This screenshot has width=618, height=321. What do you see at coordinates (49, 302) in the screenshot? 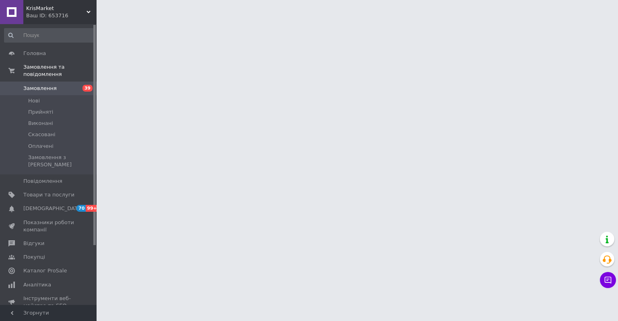
I see `span: Інструменти веб-майстра та SEO` at bounding box center [49, 302].